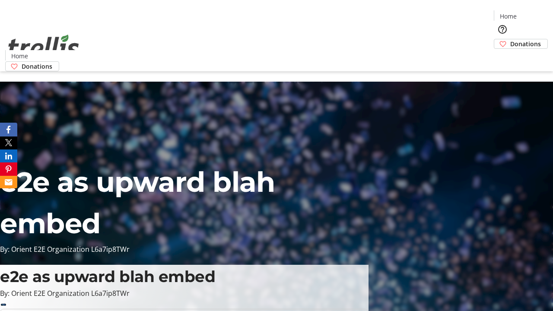 The image size is (553, 311). I want to click on button: Help, so click(502, 29).